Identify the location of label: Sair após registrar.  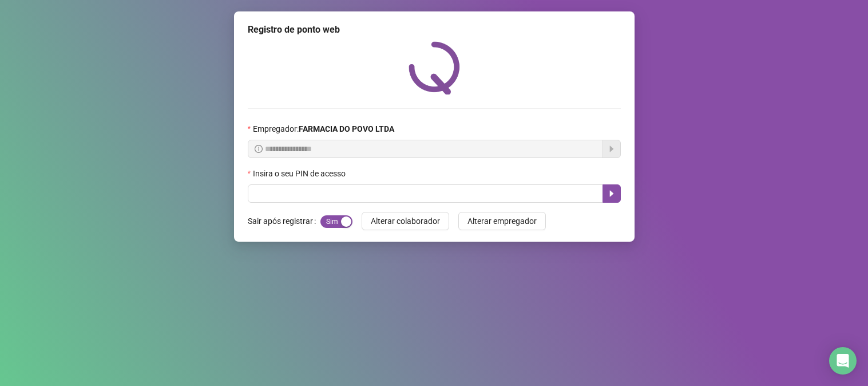
(284, 221).